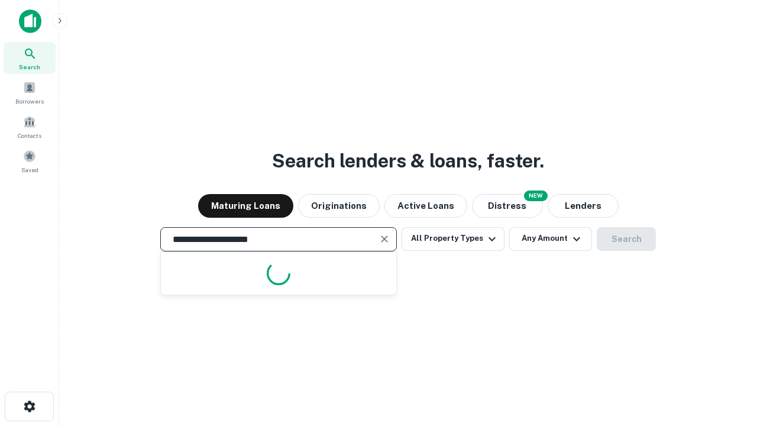 The width and height of the screenshot is (757, 426). Describe the element at coordinates (30, 92) in the screenshot. I see `a: Borrowers` at that location.